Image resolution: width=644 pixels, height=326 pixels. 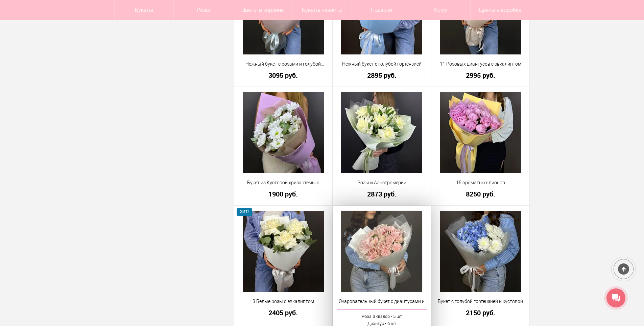 I want to click on span: 15 ароматных пионов, so click(x=480, y=183).